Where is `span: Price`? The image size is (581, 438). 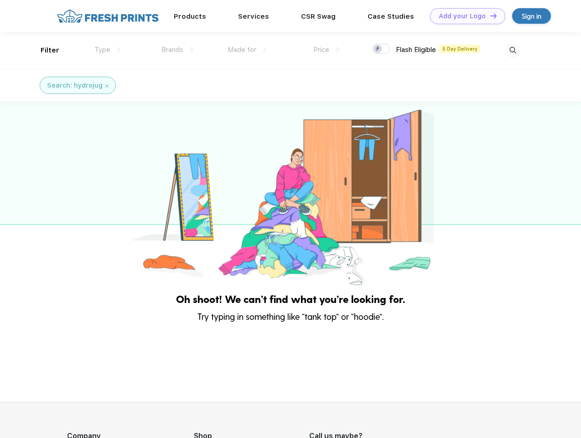
span: Price is located at coordinates (321, 50).